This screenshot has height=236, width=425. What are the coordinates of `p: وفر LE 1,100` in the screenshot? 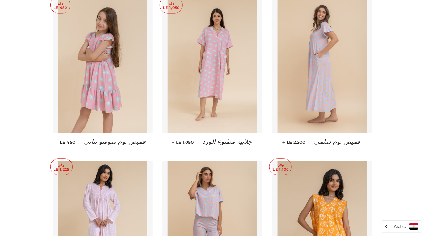 It's located at (281, 167).